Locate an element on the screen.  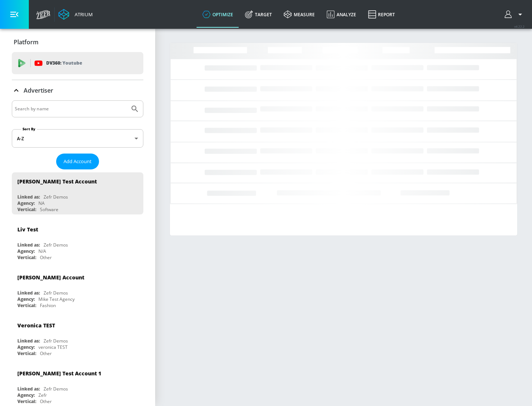
div: NA is located at coordinates (41, 203).